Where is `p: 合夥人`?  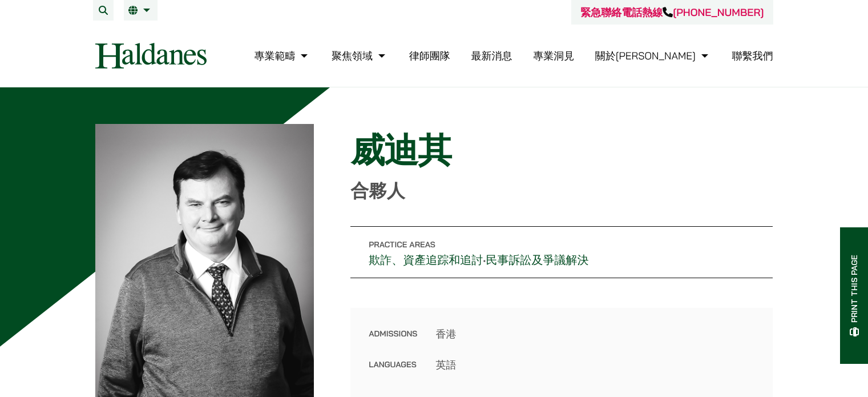
p: 合夥人 is located at coordinates (562, 191).